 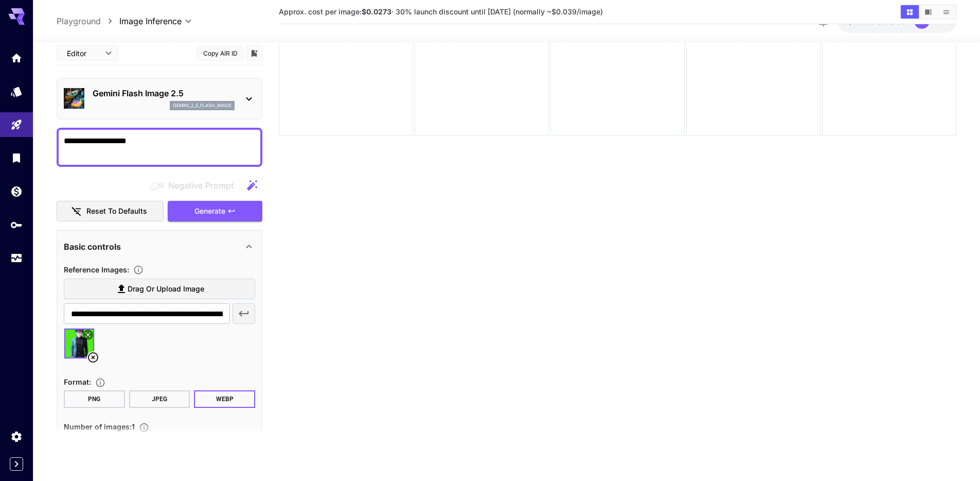 What do you see at coordinates (160, 98) in the screenshot?
I see `div: Gemini Flash Image 2.5gemini_2_5_flash_image` at bounding box center [160, 98].